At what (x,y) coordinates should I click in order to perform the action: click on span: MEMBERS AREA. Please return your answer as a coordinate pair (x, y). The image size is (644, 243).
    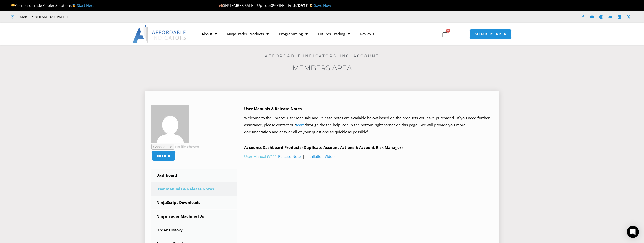
    Looking at the image, I should click on (491, 34).